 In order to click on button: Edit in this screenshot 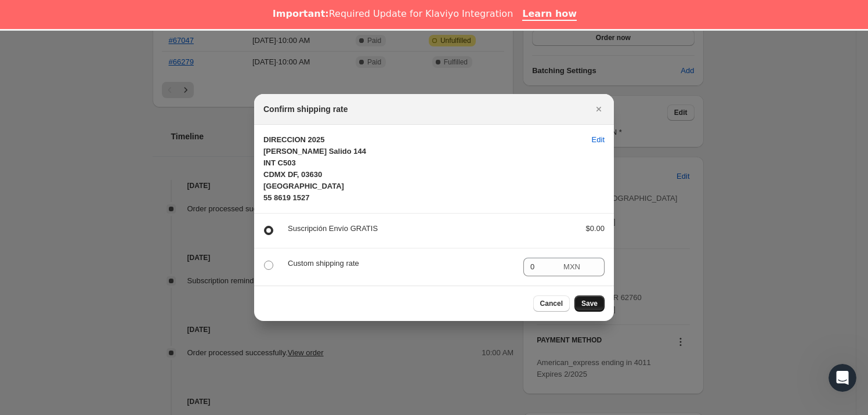, I will do `click(598, 140)`.